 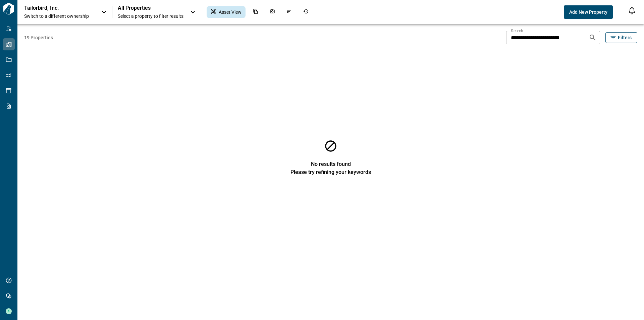 What do you see at coordinates (55, 8) in the screenshot?
I see `p: Tailorbird, Inc.` at bounding box center [55, 8].